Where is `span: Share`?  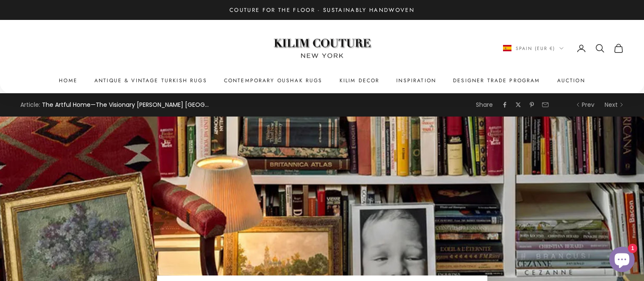 span: Share is located at coordinates (485, 105).